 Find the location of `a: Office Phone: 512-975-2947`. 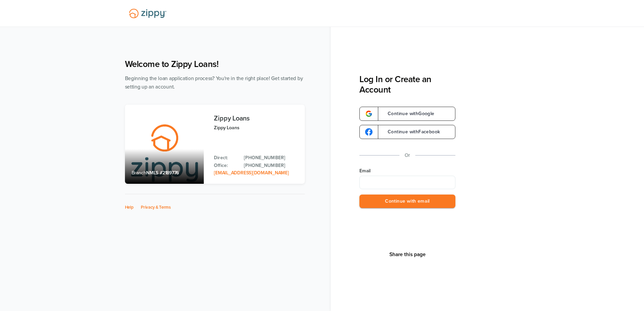

a: Office Phone: 512-975-2947 is located at coordinates (271, 166).